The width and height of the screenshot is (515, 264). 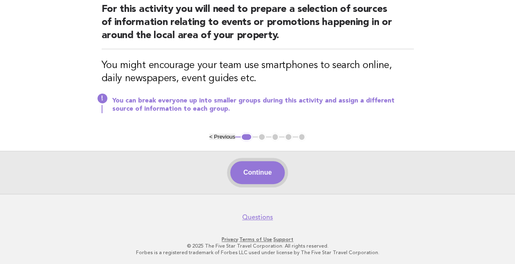 I want to click on button: 1, so click(x=246, y=137).